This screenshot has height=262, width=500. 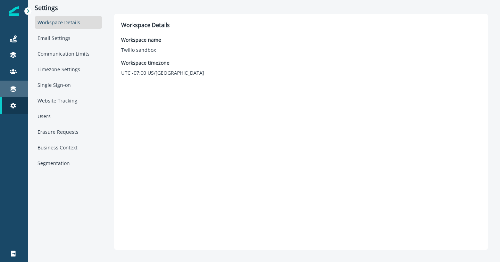 I want to click on div: Website Tracking, so click(x=68, y=100).